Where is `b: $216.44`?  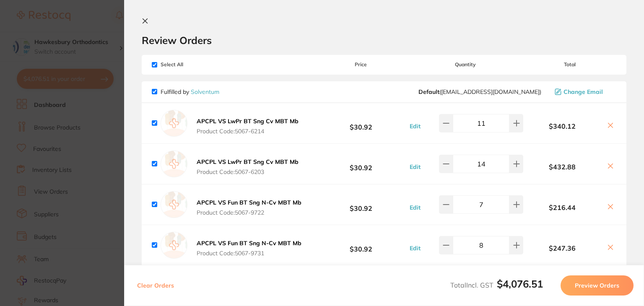
b: $216.44 is located at coordinates (562, 208).